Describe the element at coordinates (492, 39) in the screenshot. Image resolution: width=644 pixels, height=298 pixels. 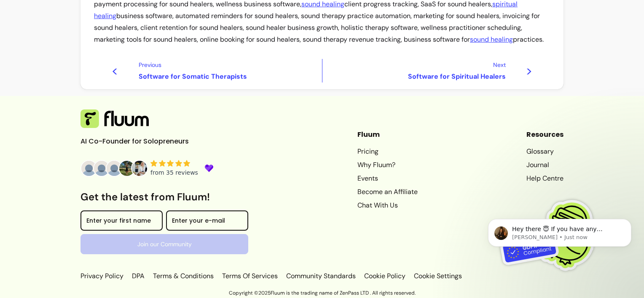
I see `a: sound healing` at that location.